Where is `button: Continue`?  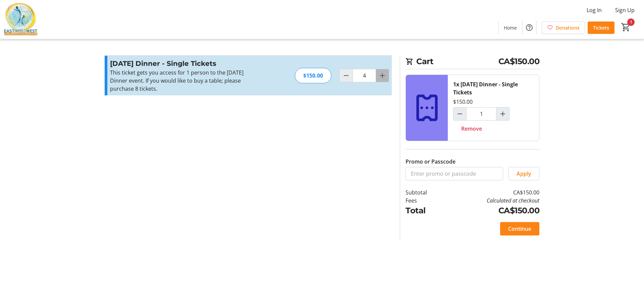 button: Continue is located at coordinates (520, 229).